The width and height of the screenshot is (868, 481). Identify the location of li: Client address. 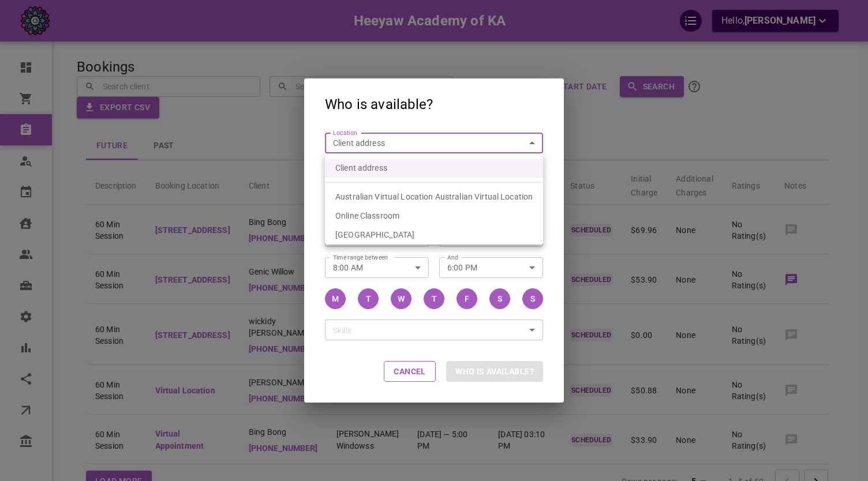
(434, 168).